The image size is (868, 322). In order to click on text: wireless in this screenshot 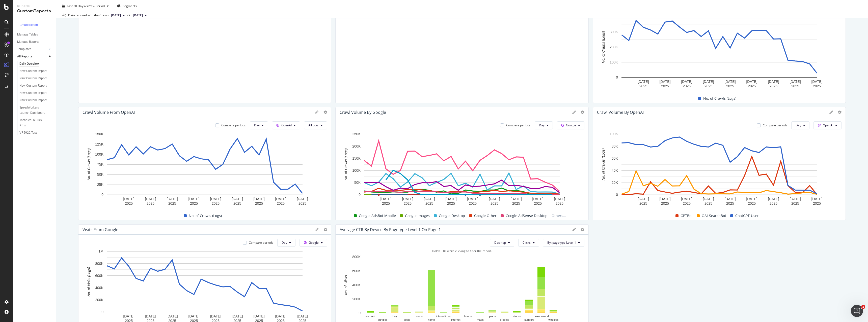, I will do `click(553, 320)`.